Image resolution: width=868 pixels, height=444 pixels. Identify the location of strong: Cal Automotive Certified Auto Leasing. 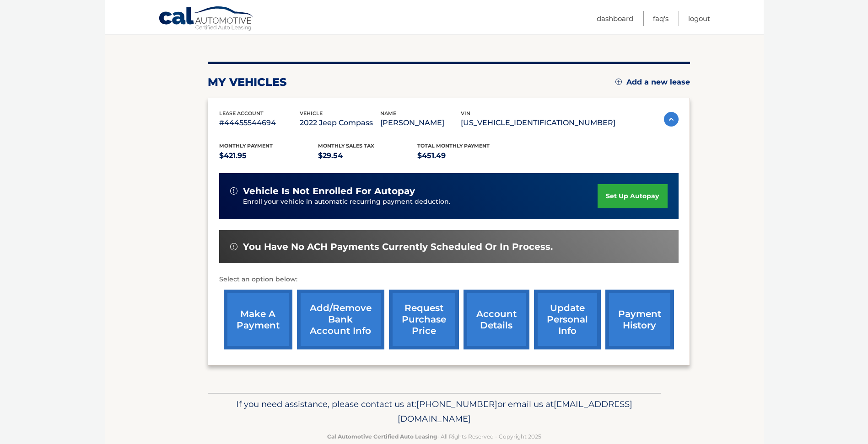
(382, 437).